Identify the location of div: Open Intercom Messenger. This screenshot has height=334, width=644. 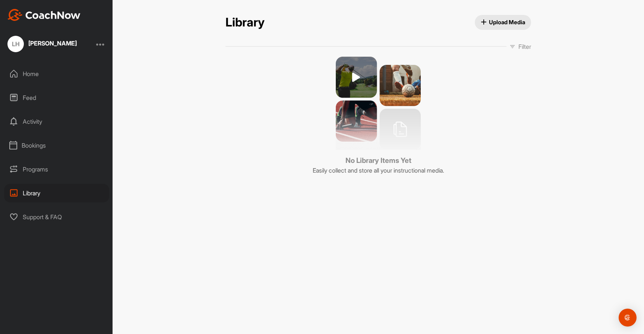
(627, 317).